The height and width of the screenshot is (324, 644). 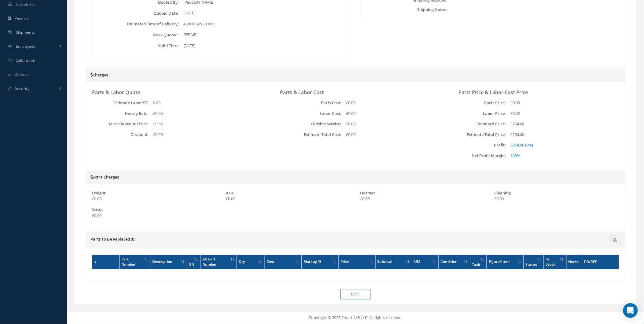 What do you see at coordinates (574, 262) in the screenshot?
I see `th: Notes` at bounding box center [574, 262].